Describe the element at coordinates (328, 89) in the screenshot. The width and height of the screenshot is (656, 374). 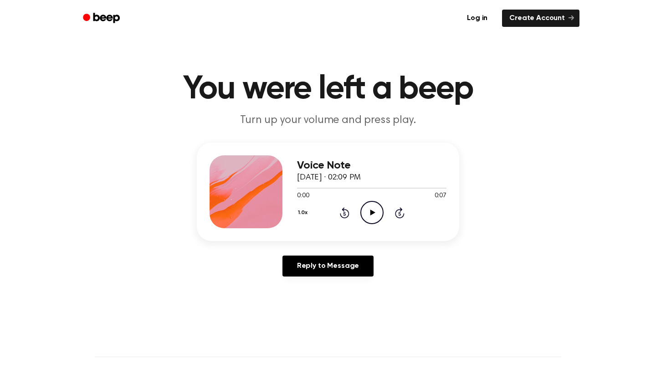
I see `h1: You were left a beep` at that location.